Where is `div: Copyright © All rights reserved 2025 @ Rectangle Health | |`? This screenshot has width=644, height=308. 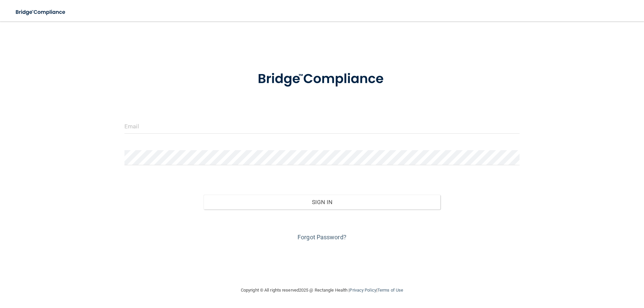 div: Copyright © All rights reserved 2025 @ Rectangle Health | | is located at coordinates (322, 290).